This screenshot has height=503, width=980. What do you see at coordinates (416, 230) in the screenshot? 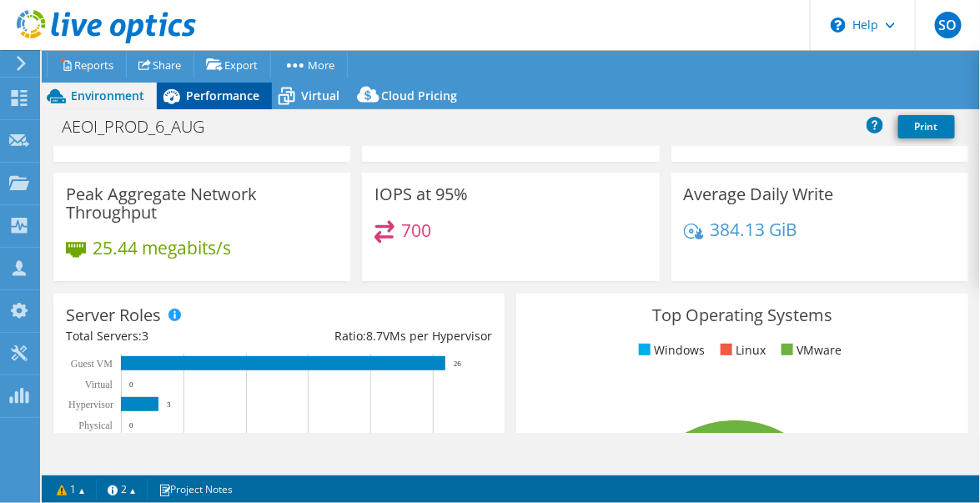
I see `h4: 700` at bounding box center [416, 230].